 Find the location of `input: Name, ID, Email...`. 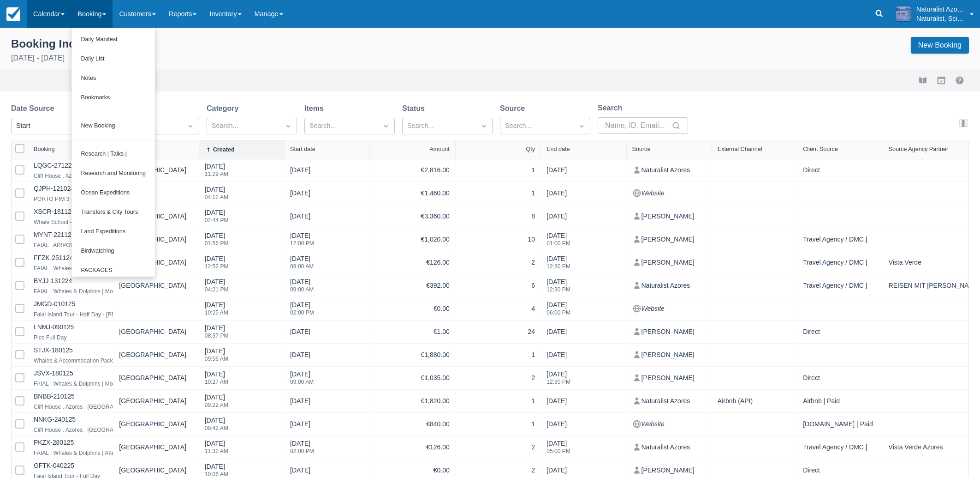

input: Name, ID, Email... is located at coordinates (637, 125).